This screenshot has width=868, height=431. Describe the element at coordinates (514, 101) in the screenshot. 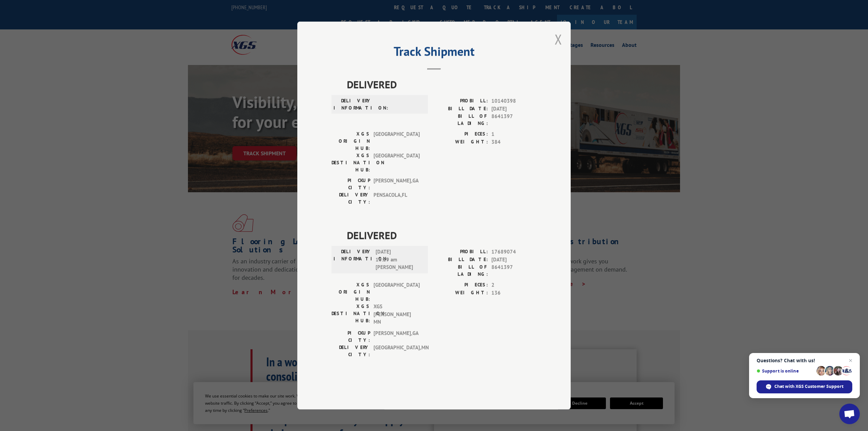

I see `span: 10140398` at that location.